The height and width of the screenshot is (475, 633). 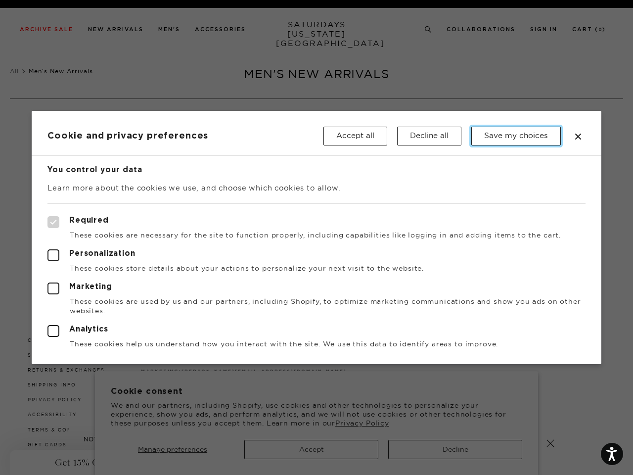 I want to click on p: Learn more about the cookies we use, and choose which cookies to allow., so click(x=316, y=188).